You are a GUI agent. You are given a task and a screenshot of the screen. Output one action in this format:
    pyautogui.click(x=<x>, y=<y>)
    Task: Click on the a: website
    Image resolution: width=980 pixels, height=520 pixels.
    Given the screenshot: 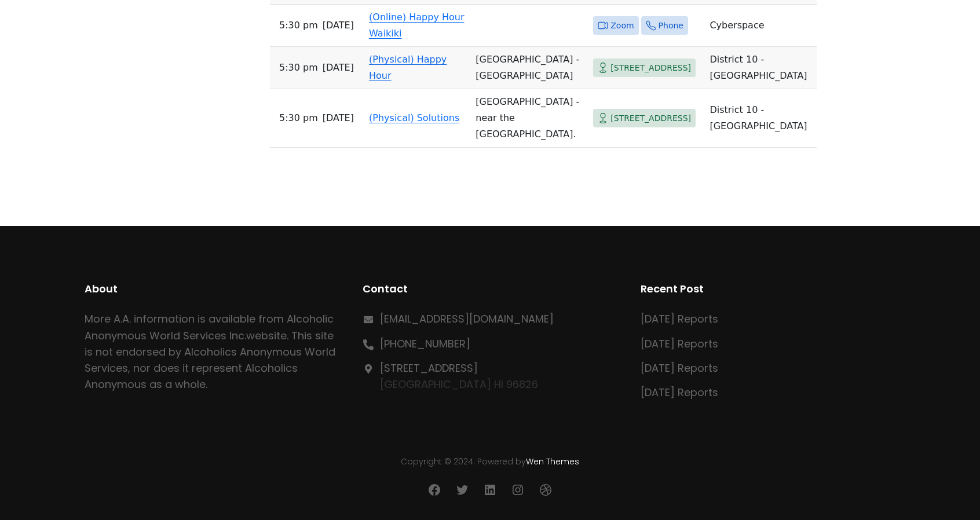 What is the action you would take?
    pyautogui.click(x=267, y=335)
    